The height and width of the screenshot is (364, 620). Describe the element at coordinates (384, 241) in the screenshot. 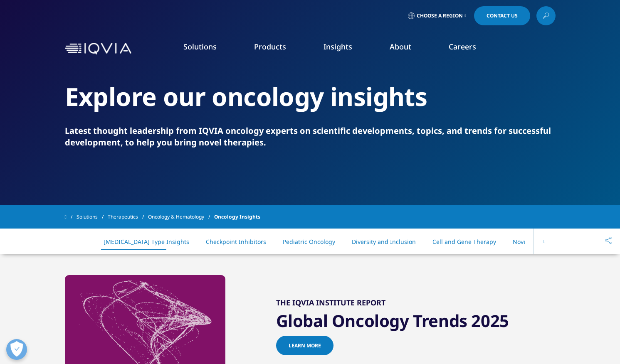

I see `a: Diversity and Inclusion` at that location.